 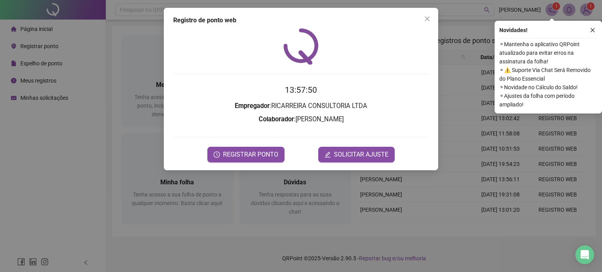 What do you see at coordinates (548, 100) in the screenshot?
I see `span: ⚬ Ajustes da folha com período ampliado!` at bounding box center [548, 100].